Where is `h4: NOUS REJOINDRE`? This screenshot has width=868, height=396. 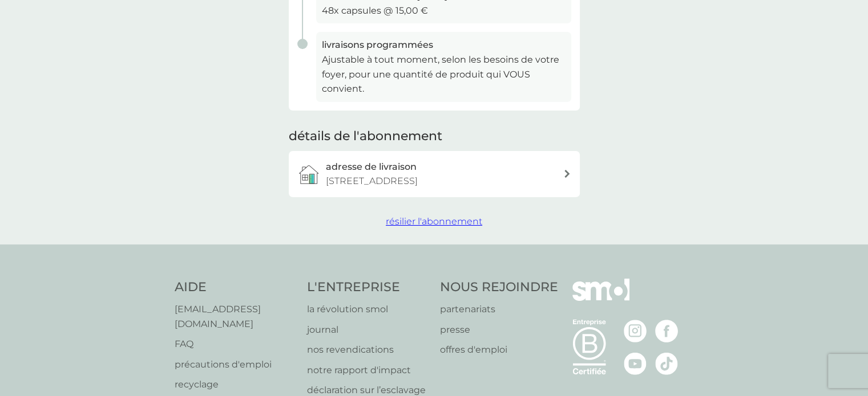 h4: NOUS REJOINDRE is located at coordinates (499, 287).